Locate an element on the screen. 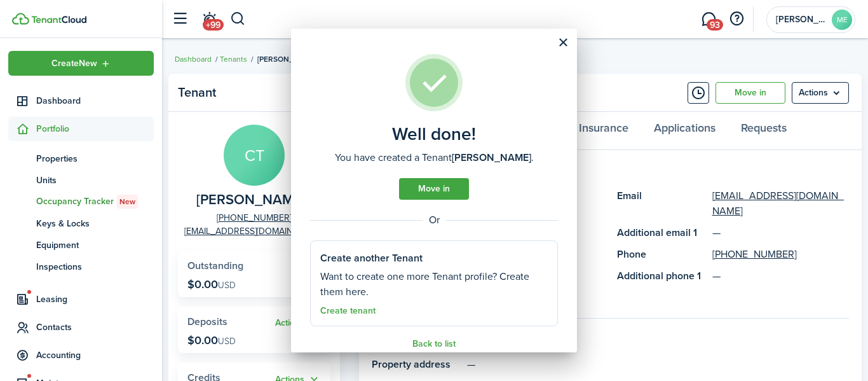 The width and height of the screenshot is (868, 381). a: Move in is located at coordinates (434, 189).